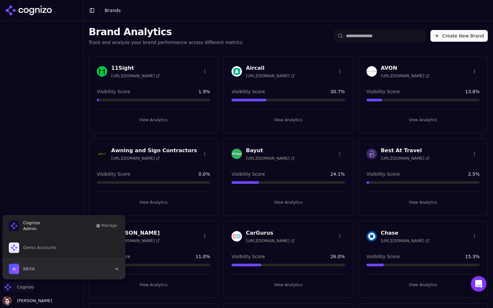  I want to click on img: Deniz Ozcan, so click(7, 301).